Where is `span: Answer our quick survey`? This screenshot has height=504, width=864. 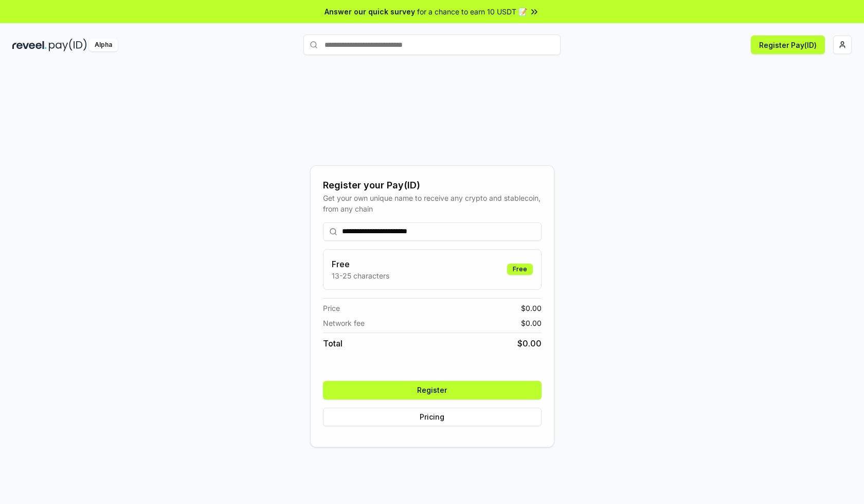
span: Answer our quick survey is located at coordinates (370, 11).